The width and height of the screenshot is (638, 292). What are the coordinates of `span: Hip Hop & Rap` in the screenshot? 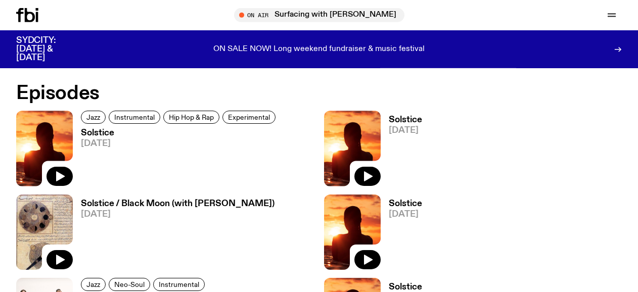 It's located at (191, 117).